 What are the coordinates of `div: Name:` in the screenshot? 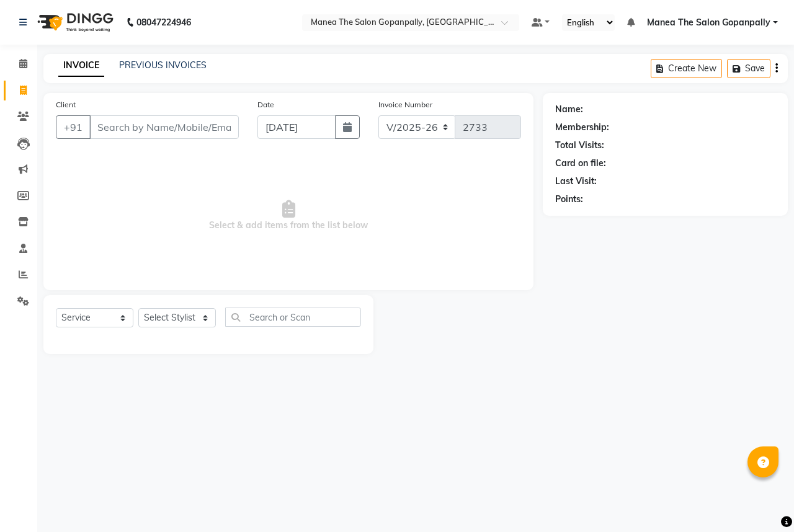 It's located at (569, 109).